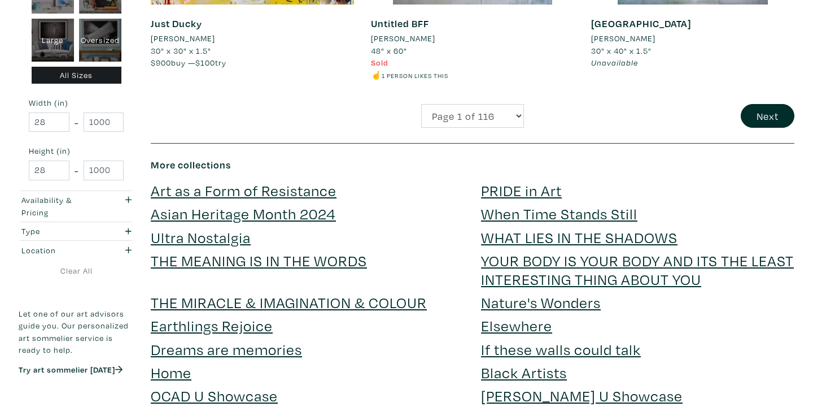 This screenshot has height=415, width=813. I want to click on a: WHAT LIES IN THE SHADOWS, so click(579, 237).